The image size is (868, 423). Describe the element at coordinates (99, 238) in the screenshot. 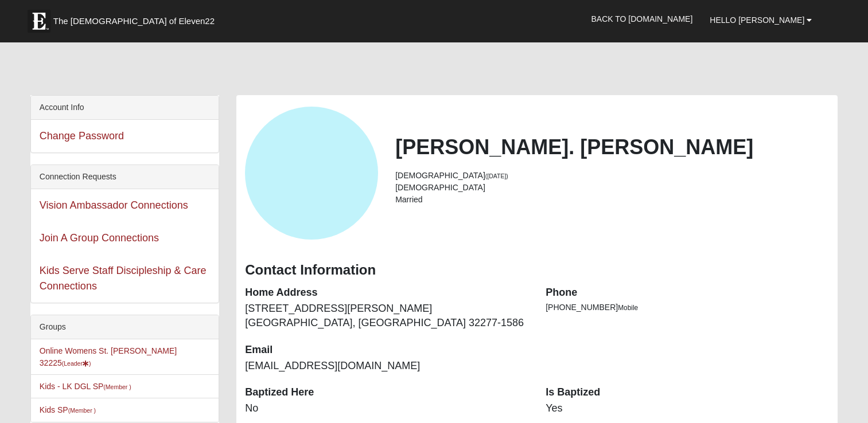

I see `a: Join A Group Connections` at that location.